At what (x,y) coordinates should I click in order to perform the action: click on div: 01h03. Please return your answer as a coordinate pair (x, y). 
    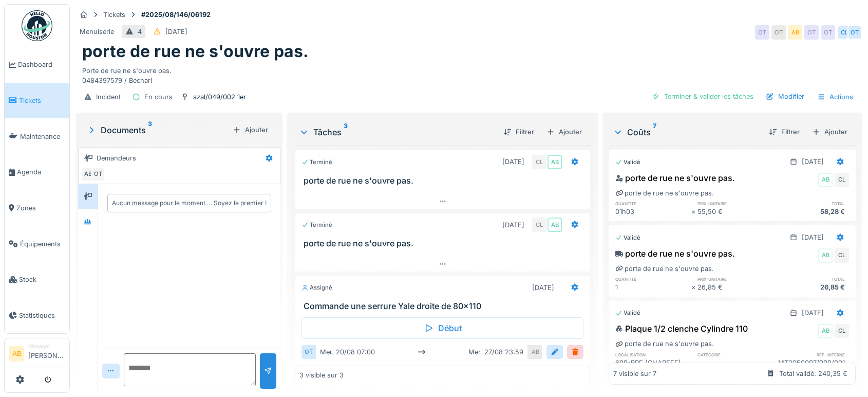
    Looking at the image, I should click on (653, 211).